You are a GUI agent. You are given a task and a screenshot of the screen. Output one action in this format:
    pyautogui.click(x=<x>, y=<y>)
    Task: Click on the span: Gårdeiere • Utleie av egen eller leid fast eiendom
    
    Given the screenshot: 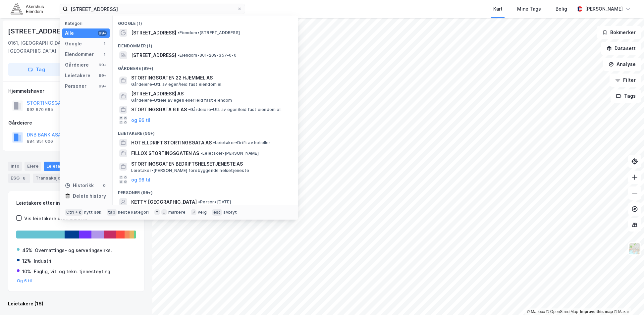 What is the action you would take?
    pyautogui.click(x=181, y=101)
    